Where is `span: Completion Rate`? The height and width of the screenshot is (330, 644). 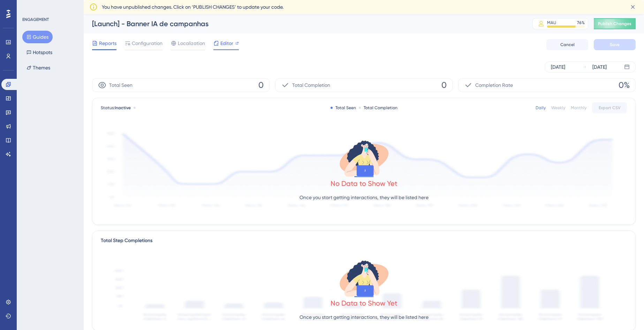
span: Completion Rate is located at coordinates (494, 85).